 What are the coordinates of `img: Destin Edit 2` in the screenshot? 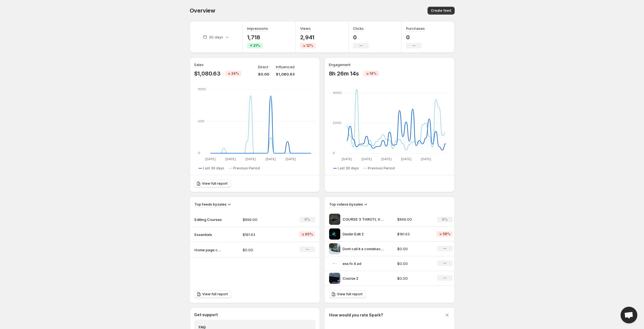 It's located at (335, 234).